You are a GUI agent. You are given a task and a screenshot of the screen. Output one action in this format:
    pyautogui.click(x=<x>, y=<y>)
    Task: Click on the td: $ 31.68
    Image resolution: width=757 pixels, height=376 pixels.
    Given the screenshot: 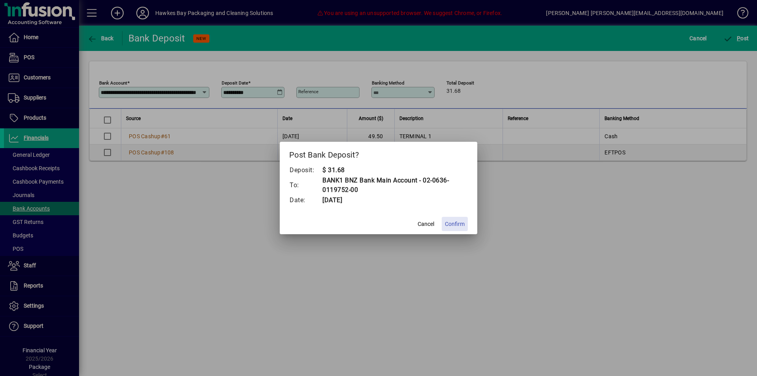 What is the action you would take?
    pyautogui.click(x=395, y=170)
    